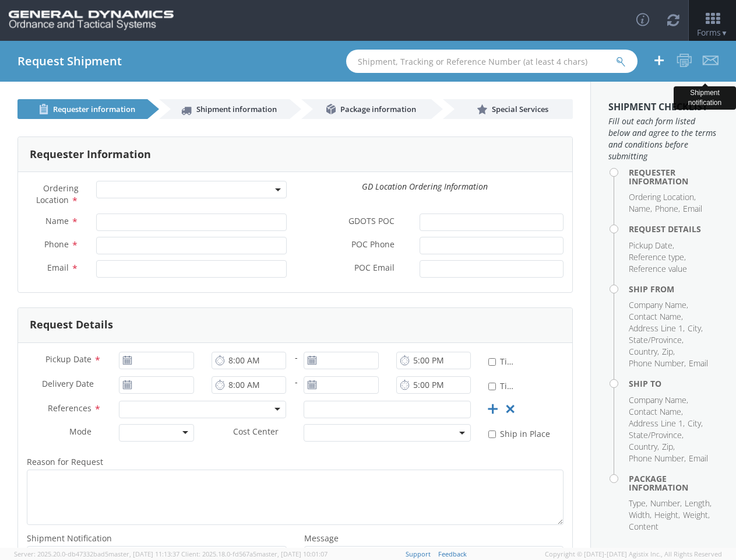 Image resolution: width=736 pixels, height=560 pixels. Describe the element at coordinates (90, 154) in the screenshot. I see `h3: Requester Information` at that location.